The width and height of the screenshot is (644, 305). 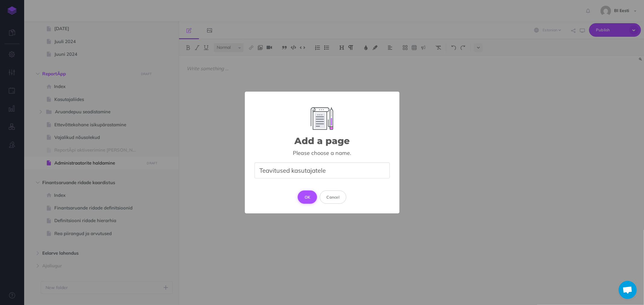 What do you see at coordinates (627, 289) in the screenshot?
I see `div: Avatud vestlus` at bounding box center [627, 289].